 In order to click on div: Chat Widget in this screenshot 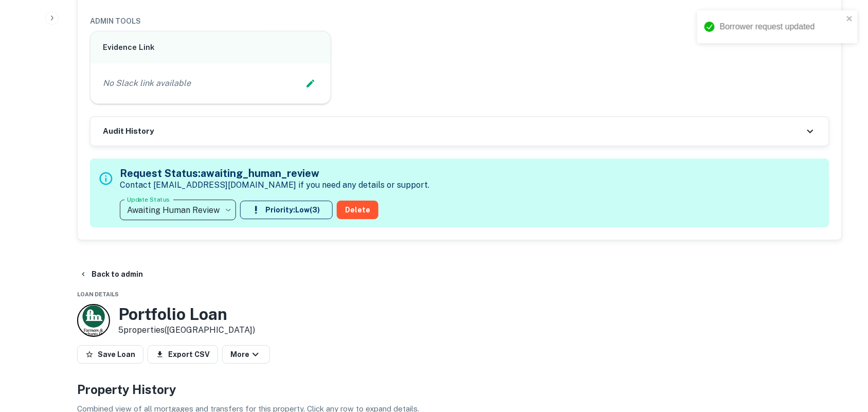, I will do `click(842, 354)`.